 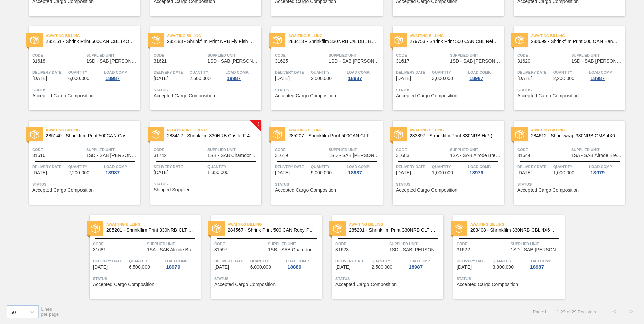 I want to click on div: 18889, so click(x=294, y=267).